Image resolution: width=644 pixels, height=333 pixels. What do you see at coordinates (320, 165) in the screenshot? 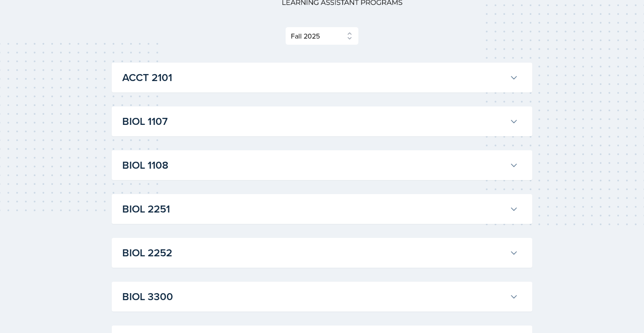
I see `button: BIOL 1108` at bounding box center [320, 165].